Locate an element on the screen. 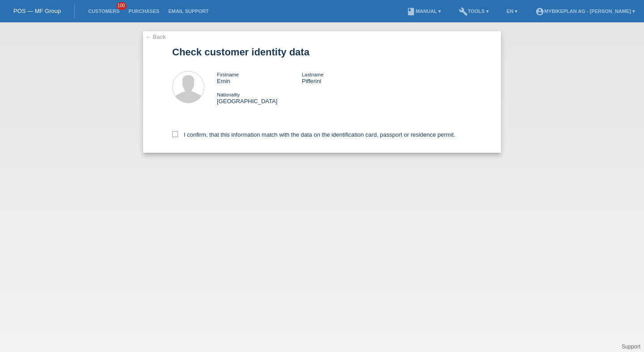 The width and height of the screenshot is (644, 352). h1: Check customer identity data is located at coordinates (322, 52).